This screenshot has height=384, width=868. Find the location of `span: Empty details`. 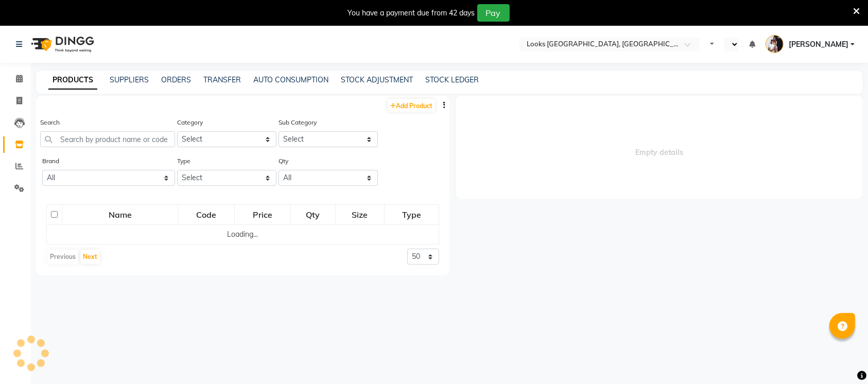

span: Empty details is located at coordinates (659, 147).